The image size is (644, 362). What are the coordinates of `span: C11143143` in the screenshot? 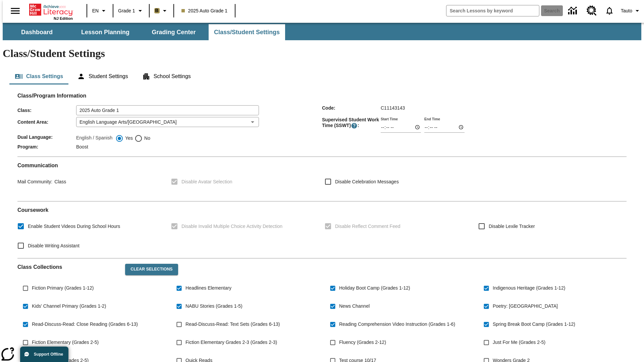 It's located at (393, 108).